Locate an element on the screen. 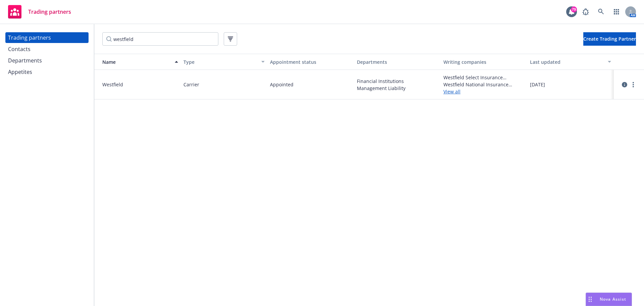  div: 79 is located at coordinates (574, 10).